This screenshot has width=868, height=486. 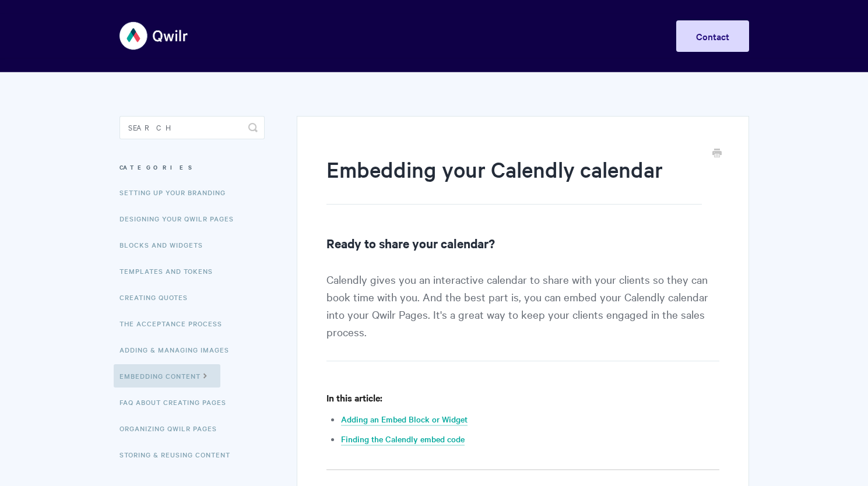 What do you see at coordinates (158, 297) in the screenshot?
I see `a: Creating Quotes` at bounding box center [158, 297].